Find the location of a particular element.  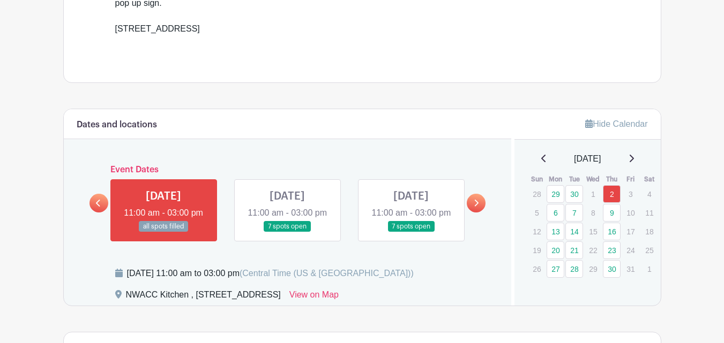

p: 15 is located at coordinates (593, 231).